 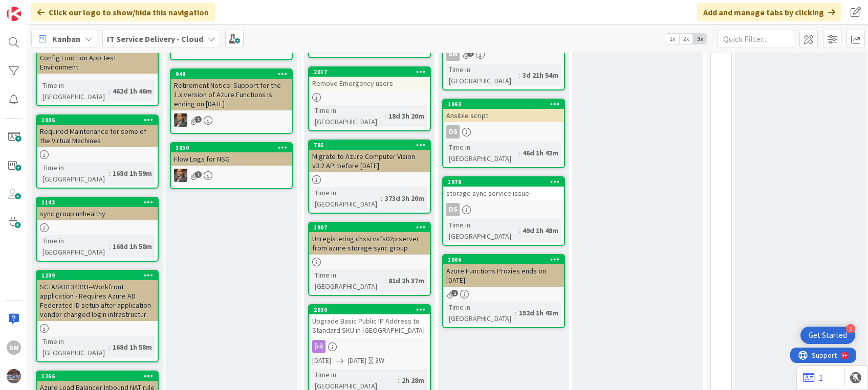 I want to click on img: avatar, so click(x=13, y=377).